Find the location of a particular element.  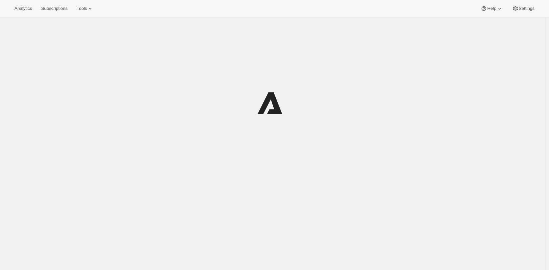

span: Analytics is located at coordinates (23, 9).